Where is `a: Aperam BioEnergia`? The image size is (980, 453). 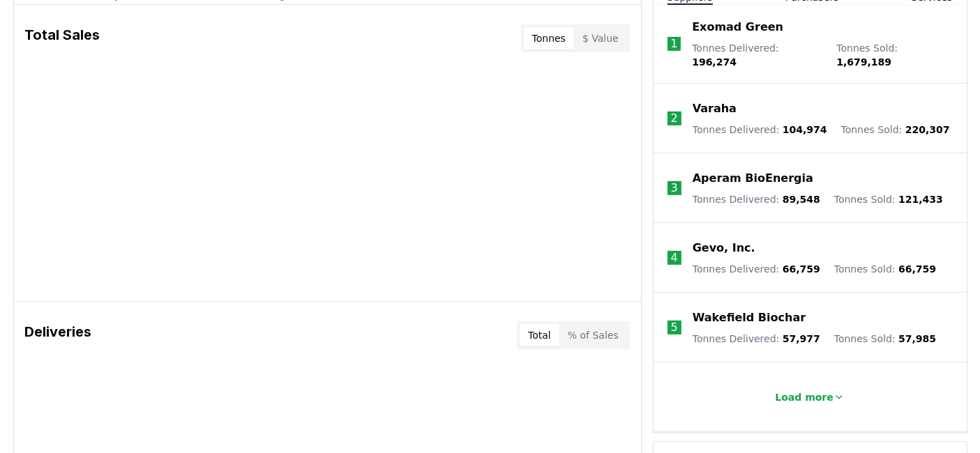 a: Aperam BioEnergia is located at coordinates (753, 178).